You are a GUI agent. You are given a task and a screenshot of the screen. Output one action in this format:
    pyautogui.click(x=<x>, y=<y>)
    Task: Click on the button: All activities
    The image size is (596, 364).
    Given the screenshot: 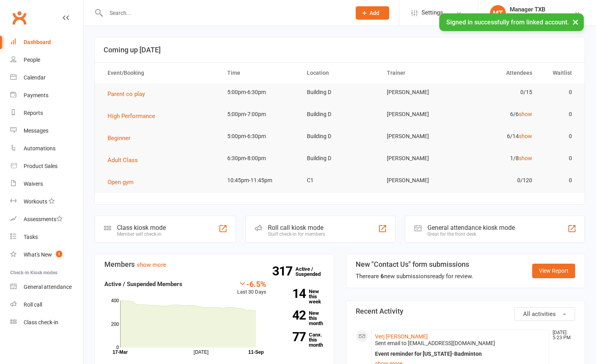 What is the action you would take?
    pyautogui.click(x=544, y=314)
    